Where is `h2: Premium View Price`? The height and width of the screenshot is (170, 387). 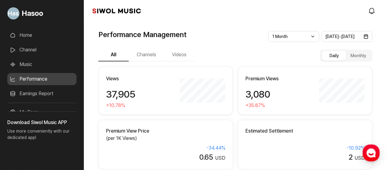
h2: Premium View Price is located at coordinates (165, 131).